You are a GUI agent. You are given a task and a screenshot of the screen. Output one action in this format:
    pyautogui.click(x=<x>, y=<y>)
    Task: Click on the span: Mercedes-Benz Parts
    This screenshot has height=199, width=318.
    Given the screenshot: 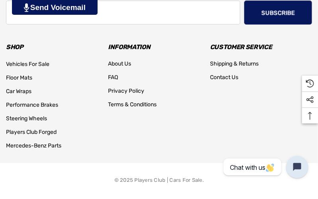 What is the action you would take?
    pyautogui.click(x=34, y=145)
    